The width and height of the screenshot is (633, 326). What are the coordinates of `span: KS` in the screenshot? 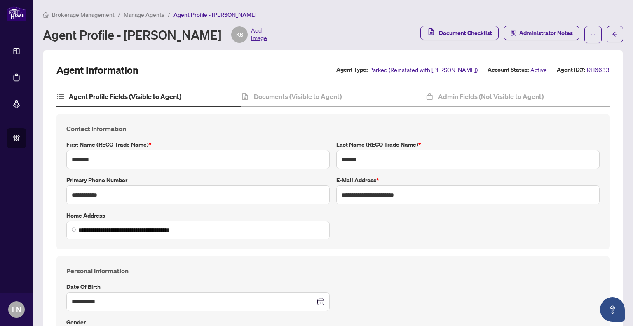 It's located at (240, 35).